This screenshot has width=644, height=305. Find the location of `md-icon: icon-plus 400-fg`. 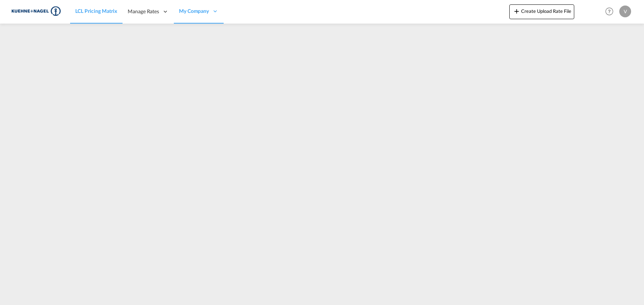

md-icon: icon-plus 400-fg is located at coordinates (517, 11).